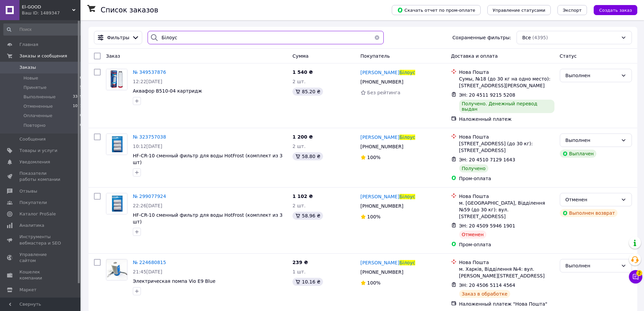 This screenshot has height=311, width=644. Describe the element at coordinates (568, 56) in the screenshot. I see `span: Статус` at that location.